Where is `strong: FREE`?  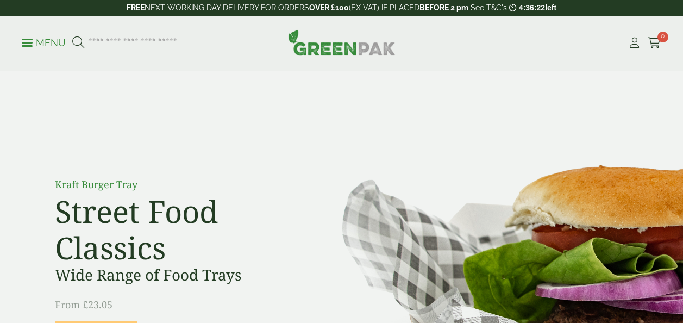
strong: FREE is located at coordinates (135, 8).